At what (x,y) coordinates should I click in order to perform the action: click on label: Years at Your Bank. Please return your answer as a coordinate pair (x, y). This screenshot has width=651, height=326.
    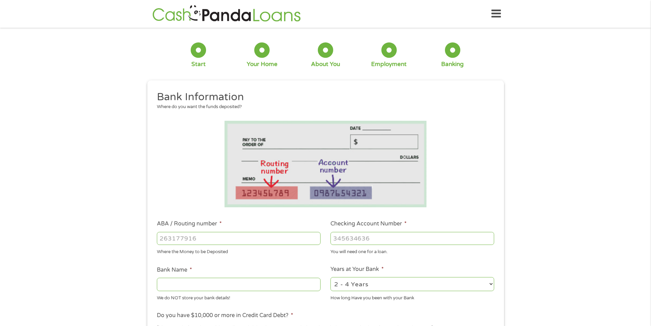
    Looking at the image, I should click on (357, 269).